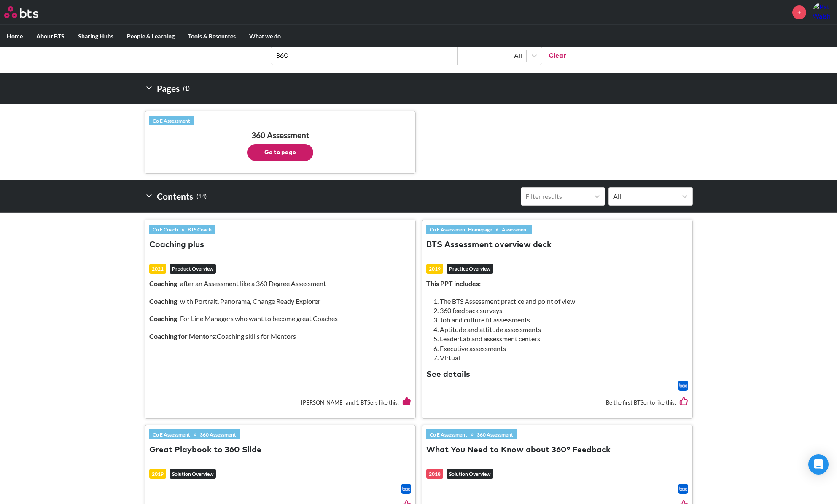 Image resolution: width=837 pixels, height=504 pixels. Describe the element at coordinates (205, 450) in the screenshot. I see `button: Great Playbook to 360 Slide` at that location.